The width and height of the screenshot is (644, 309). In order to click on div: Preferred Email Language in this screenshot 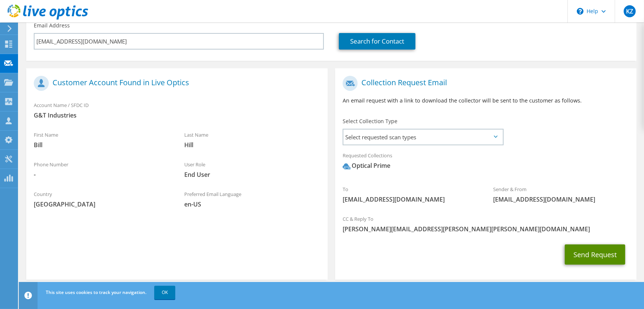, I will do `click(252, 199)`.